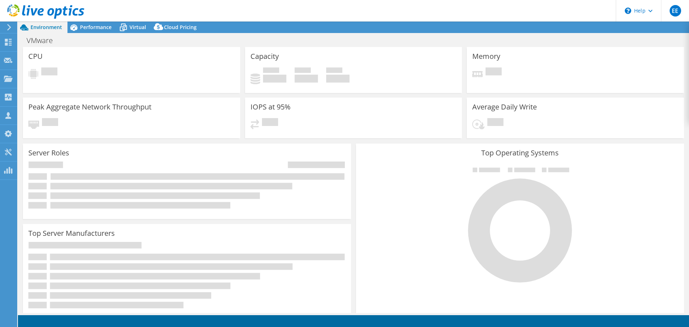 Image resolution: width=689 pixels, height=327 pixels. What do you see at coordinates (486, 56) in the screenshot?
I see `h3: Memory` at bounding box center [486, 56].